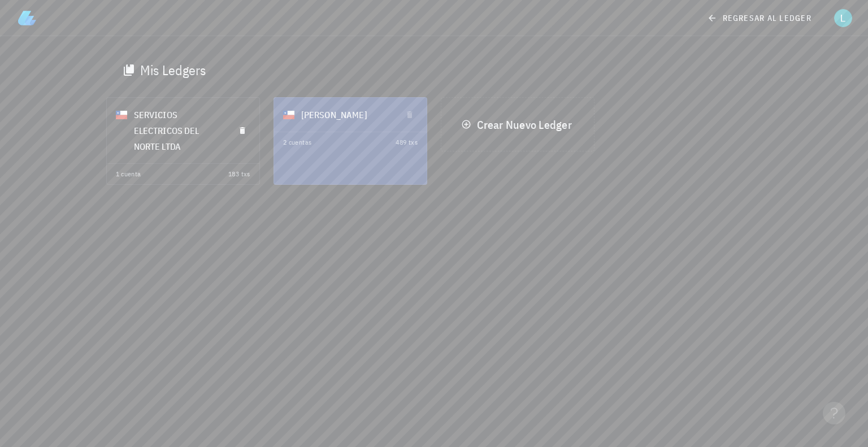  Describe the element at coordinates (173, 70) in the screenshot. I see `div: Mis Ledgers` at that location.